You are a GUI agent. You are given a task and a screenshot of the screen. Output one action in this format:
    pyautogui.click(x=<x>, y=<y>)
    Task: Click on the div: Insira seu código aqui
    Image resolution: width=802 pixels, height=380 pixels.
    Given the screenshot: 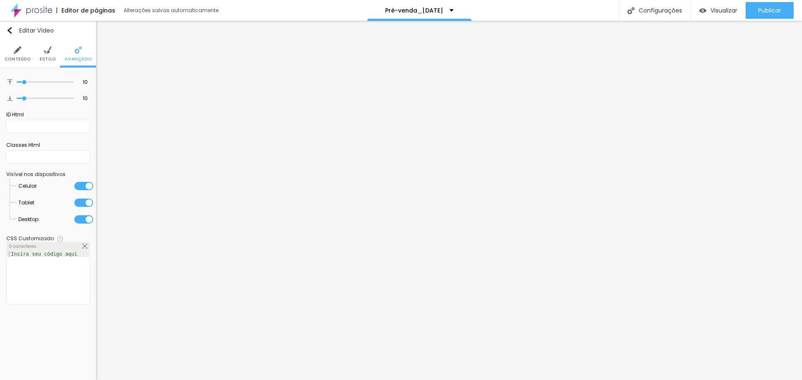 What is the action you would take?
    pyautogui.click(x=44, y=254)
    